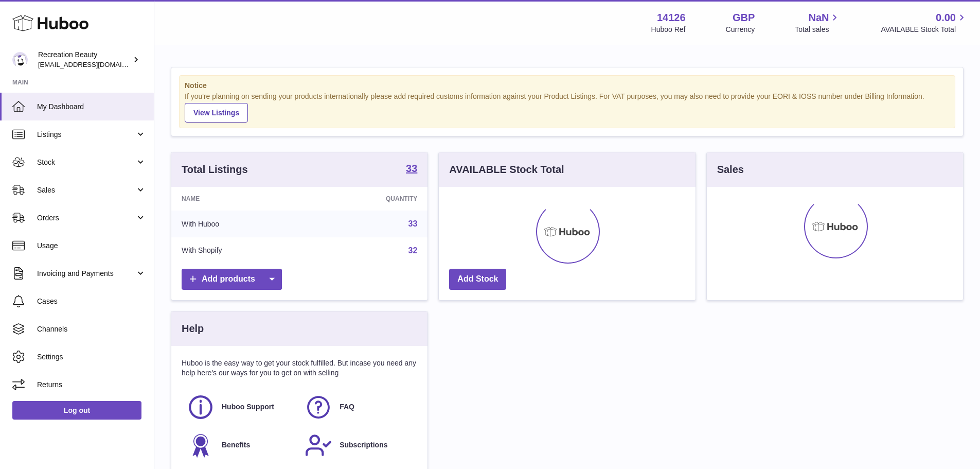  I want to click on div: Huboo Ref, so click(668, 29).